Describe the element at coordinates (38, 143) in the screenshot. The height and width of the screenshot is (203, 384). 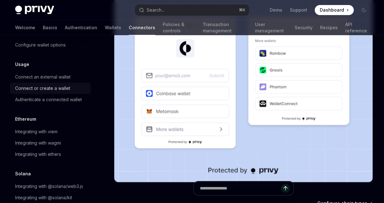
I see `div: Integrating with wagmi` at that location.